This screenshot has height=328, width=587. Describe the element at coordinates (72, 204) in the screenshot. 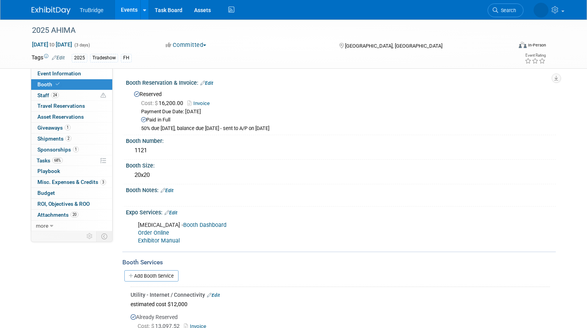

I see `a: ROI, Objectives & ROO` at that location.